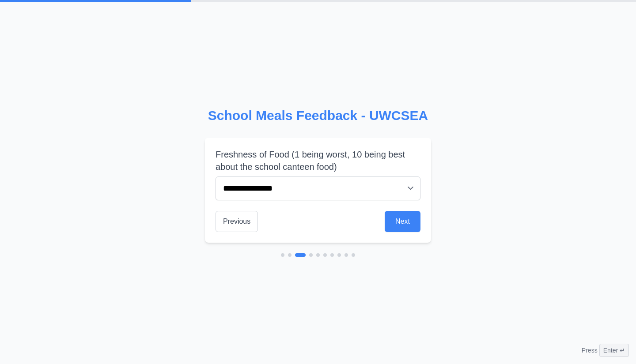 The image size is (636, 364). Describe the element at coordinates (614, 351) in the screenshot. I see `span: Enter ↵` at that location.